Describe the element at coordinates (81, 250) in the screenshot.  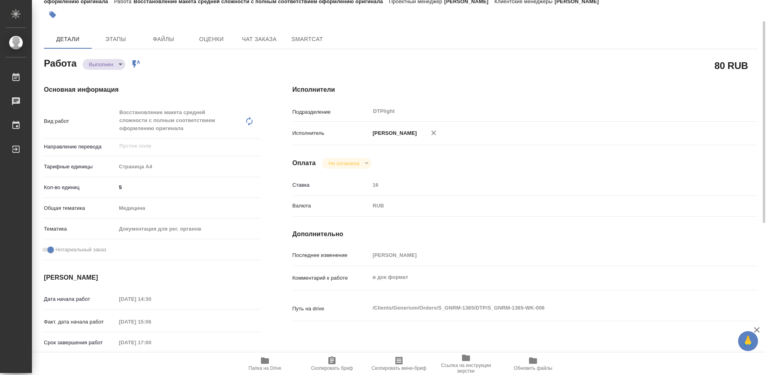
I see `span: Нотариальный заказ` at that location.